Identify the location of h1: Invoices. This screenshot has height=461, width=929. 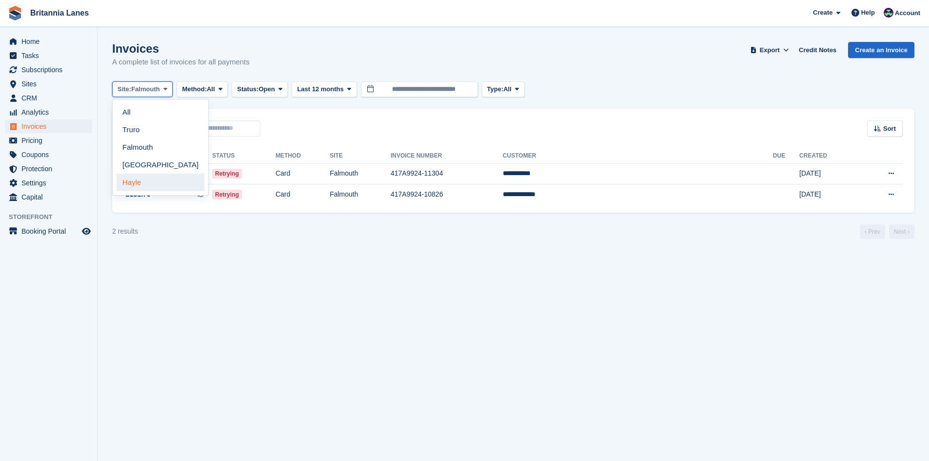
(181, 48).